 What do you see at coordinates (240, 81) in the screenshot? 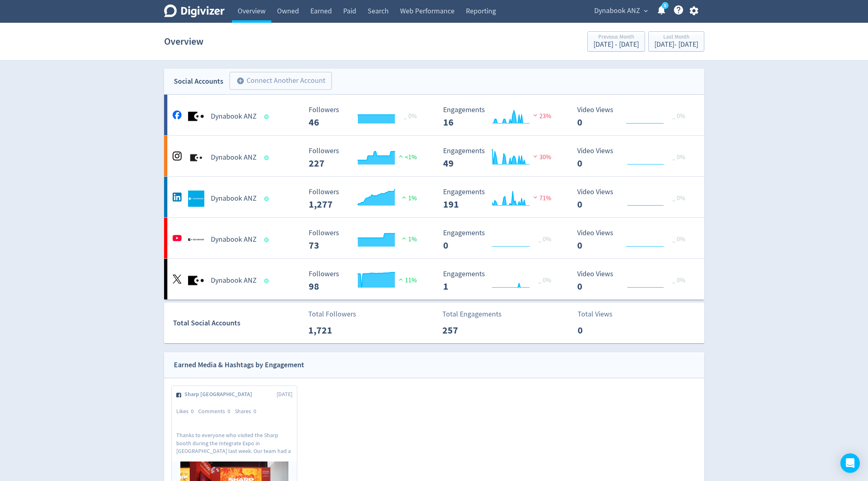
I see `span: add_circle` at bounding box center [240, 81].